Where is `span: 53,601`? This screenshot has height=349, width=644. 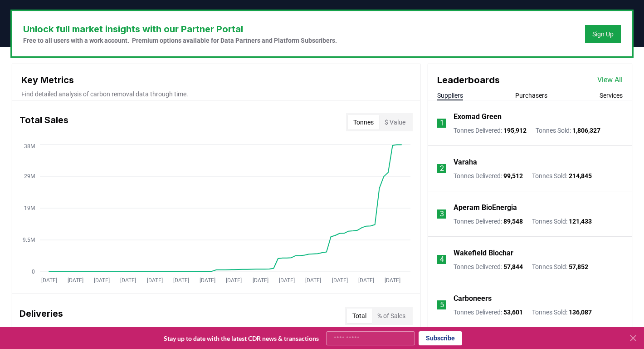
span: 53,601 is located at coordinates (513, 312).